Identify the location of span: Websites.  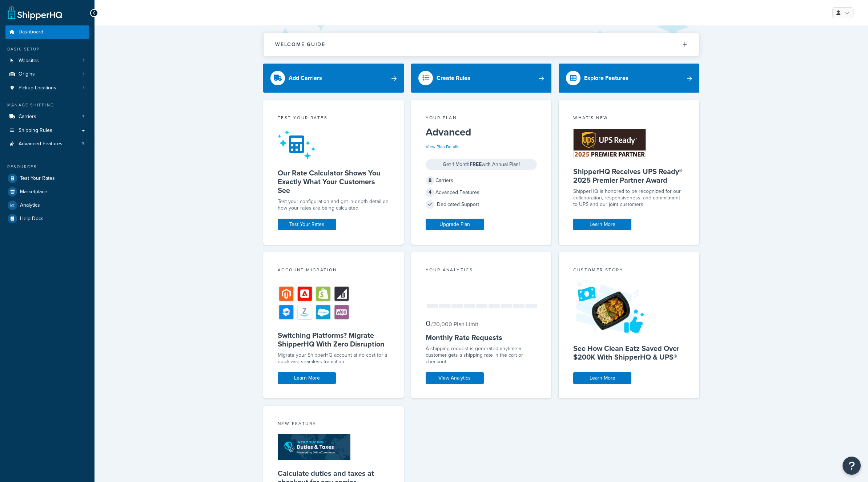
(29, 61).